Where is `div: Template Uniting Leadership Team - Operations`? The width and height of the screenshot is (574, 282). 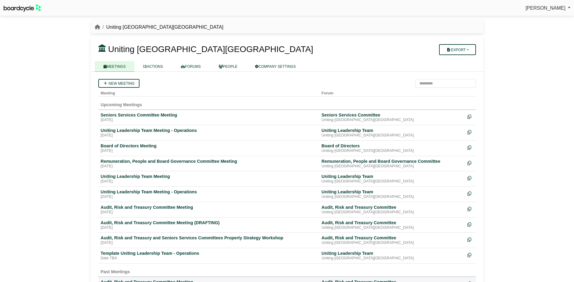
div: Template Uniting Leadership Team - Operations is located at coordinates (209, 253).